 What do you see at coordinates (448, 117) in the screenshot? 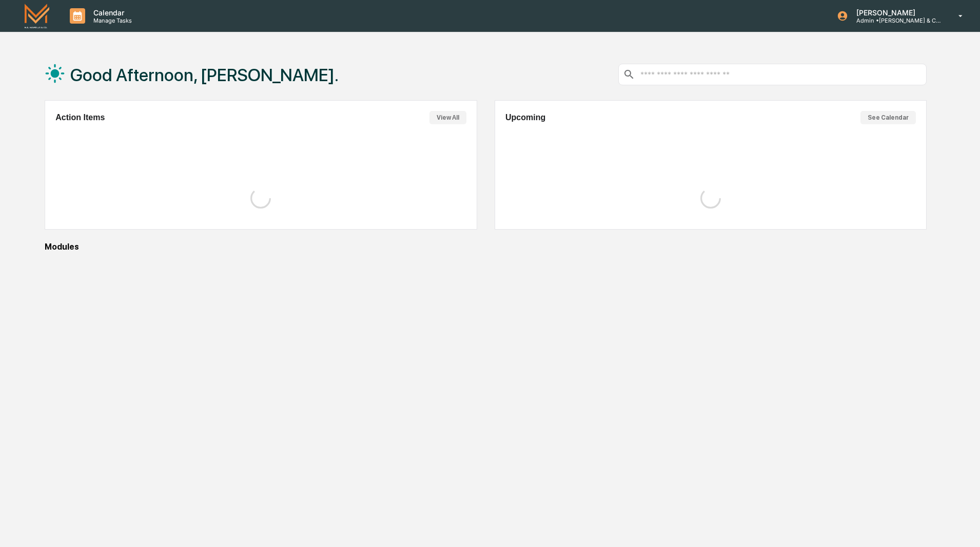
I see `button: View All` at bounding box center [448, 117].